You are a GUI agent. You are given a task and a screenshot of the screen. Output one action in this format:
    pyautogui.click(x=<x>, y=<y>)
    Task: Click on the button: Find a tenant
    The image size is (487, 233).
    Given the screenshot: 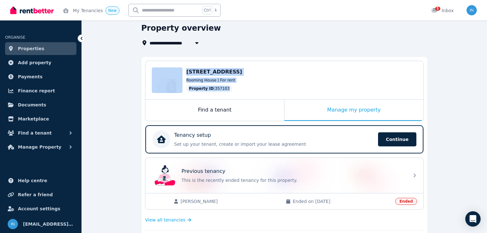 What is the action you would take?
    pyautogui.click(x=41, y=133)
    